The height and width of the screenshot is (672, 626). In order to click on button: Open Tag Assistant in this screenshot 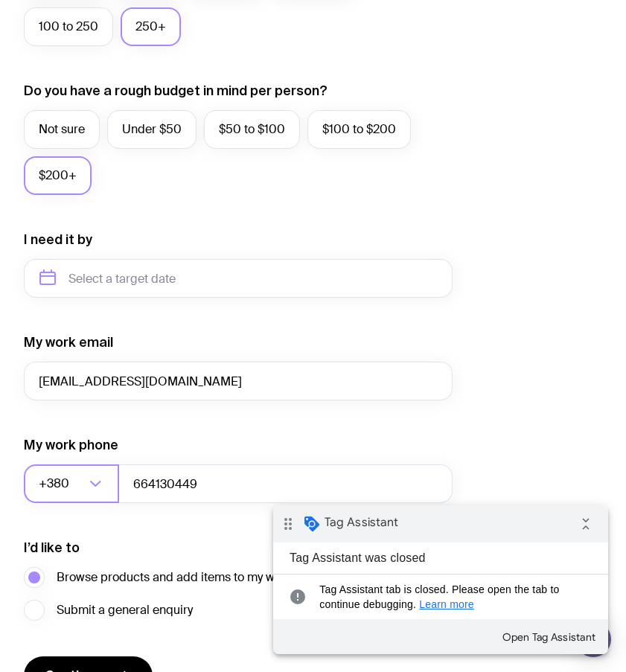, I will do `click(276, 132)`.